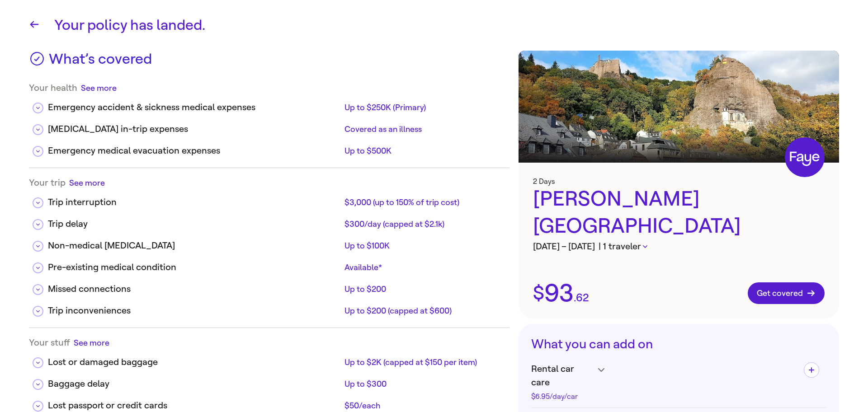  Describe the element at coordinates (423, 129) in the screenshot. I see `div: Covered as an illness` at that location.